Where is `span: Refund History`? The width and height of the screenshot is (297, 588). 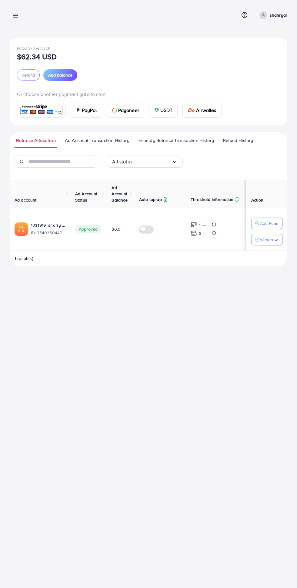 span: Refund History is located at coordinates (238, 141).